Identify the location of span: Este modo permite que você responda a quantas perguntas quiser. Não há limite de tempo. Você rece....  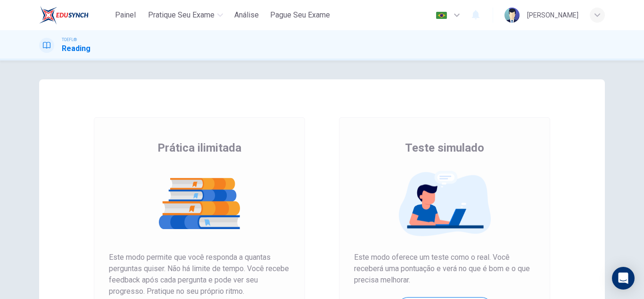
(199, 275).